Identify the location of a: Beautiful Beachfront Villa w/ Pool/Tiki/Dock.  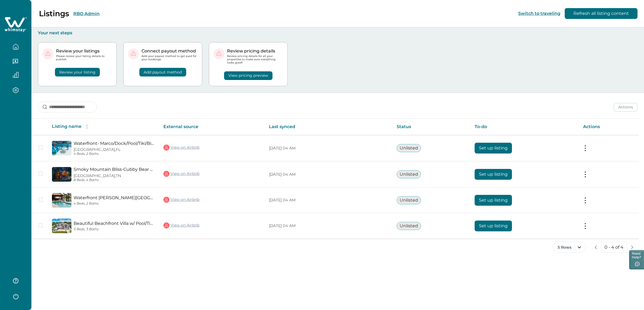
(114, 223).